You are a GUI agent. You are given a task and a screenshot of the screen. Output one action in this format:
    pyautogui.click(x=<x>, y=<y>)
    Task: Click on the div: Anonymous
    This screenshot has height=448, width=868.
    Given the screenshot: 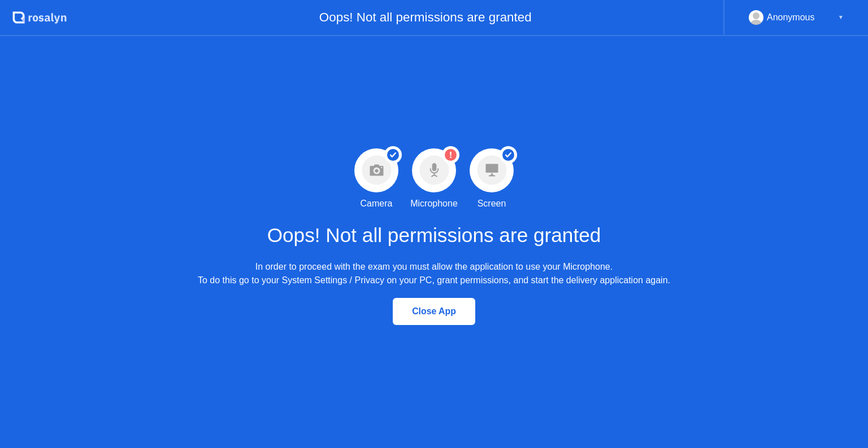 What is the action you would take?
    pyautogui.click(x=791, y=17)
    